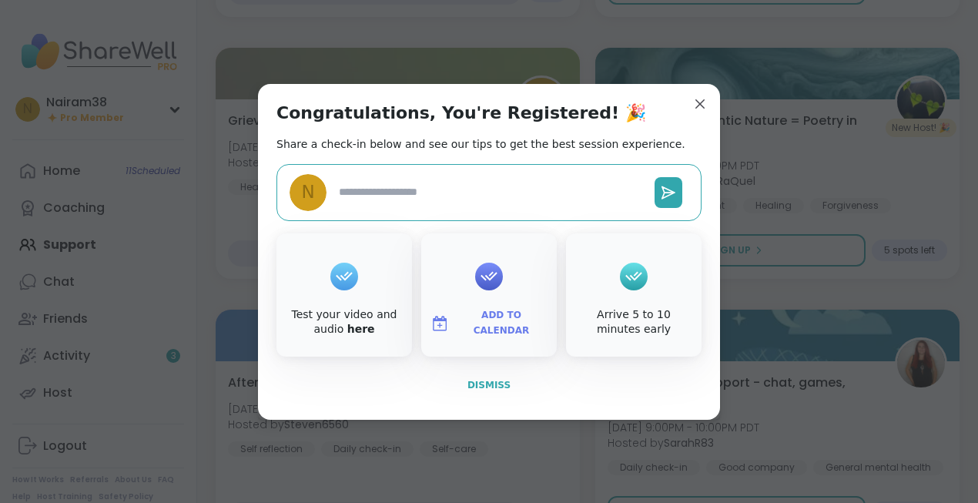 The image size is (978, 503). I want to click on div: Arrive 5 to 10 minutes early, so click(634, 322).